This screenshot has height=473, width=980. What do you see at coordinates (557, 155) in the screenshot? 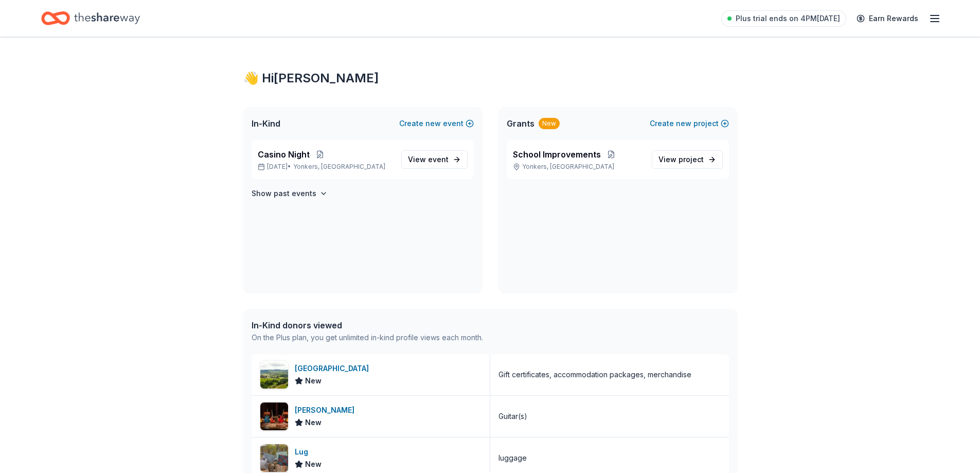
I see `span: School Improvements` at bounding box center [557, 155].